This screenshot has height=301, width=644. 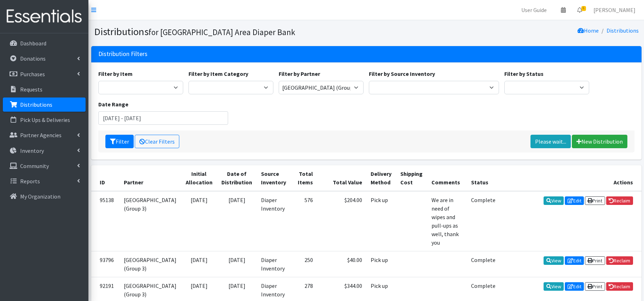 I want to click on span: 6, so click(x=584, y=8).